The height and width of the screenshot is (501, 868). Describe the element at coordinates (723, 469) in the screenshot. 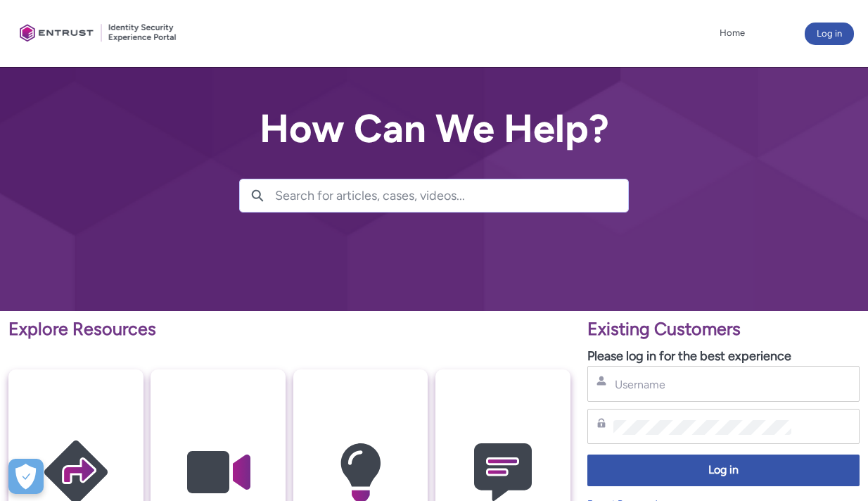

I see `span: Log in` at that location.